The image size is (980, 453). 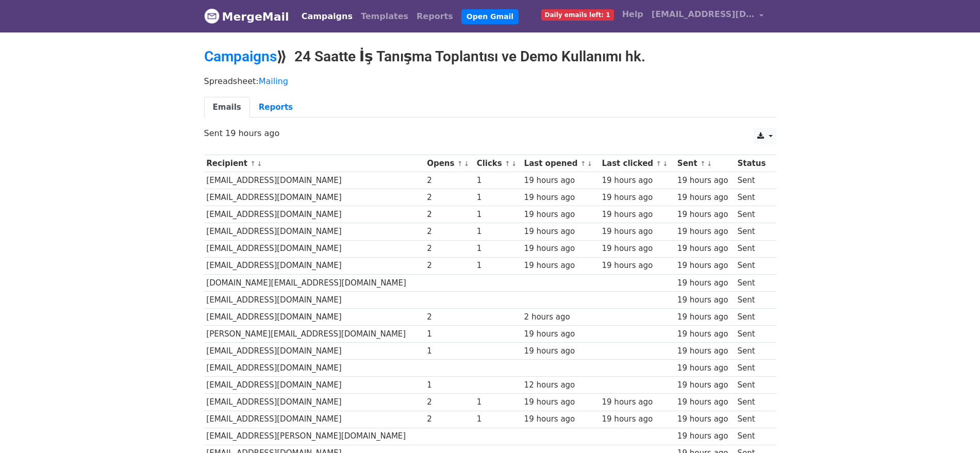 What do you see at coordinates (490, 133) in the screenshot?
I see `p: Sent 19 hours ago` at bounding box center [490, 133].